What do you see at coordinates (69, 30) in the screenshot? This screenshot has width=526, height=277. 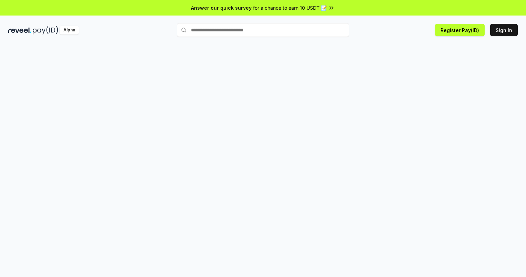 I see `div: Alpha` at bounding box center [69, 30].